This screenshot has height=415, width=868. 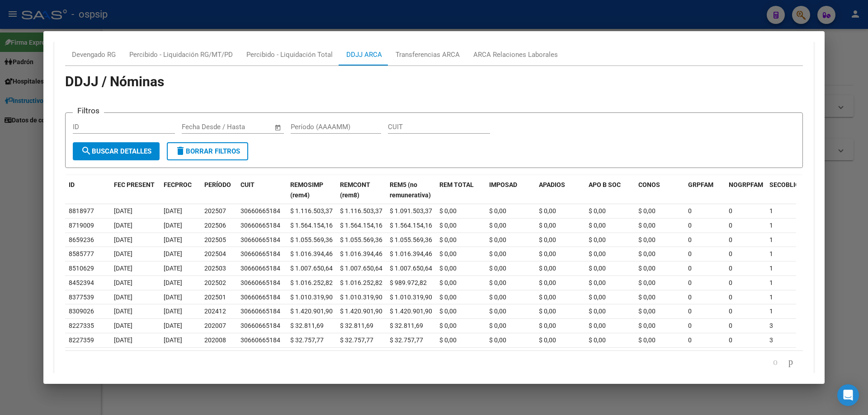 What do you see at coordinates (215, 297) in the screenshot?
I see `span: 202501` at bounding box center [215, 297].